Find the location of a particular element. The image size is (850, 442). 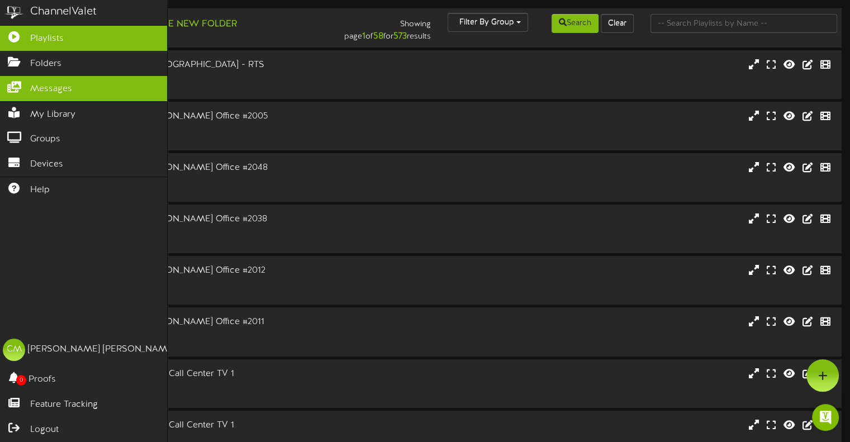

strong: 1 is located at coordinates (364, 36).